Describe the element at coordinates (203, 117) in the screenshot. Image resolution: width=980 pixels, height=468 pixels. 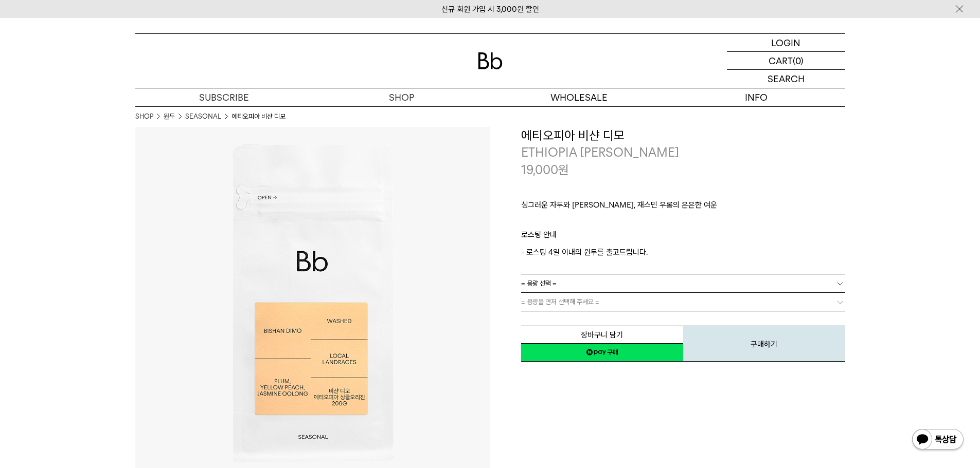
I see `a: SEASONAL` at that location.